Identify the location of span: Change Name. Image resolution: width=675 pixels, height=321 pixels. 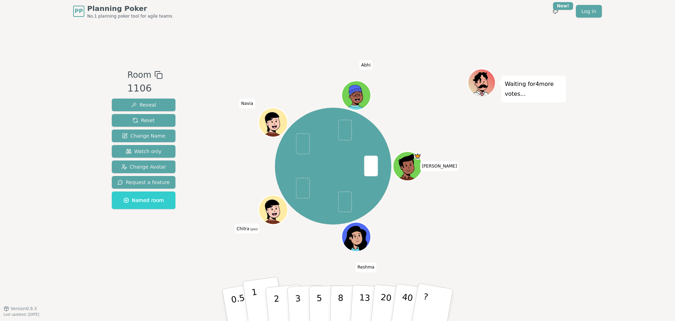
(143, 136).